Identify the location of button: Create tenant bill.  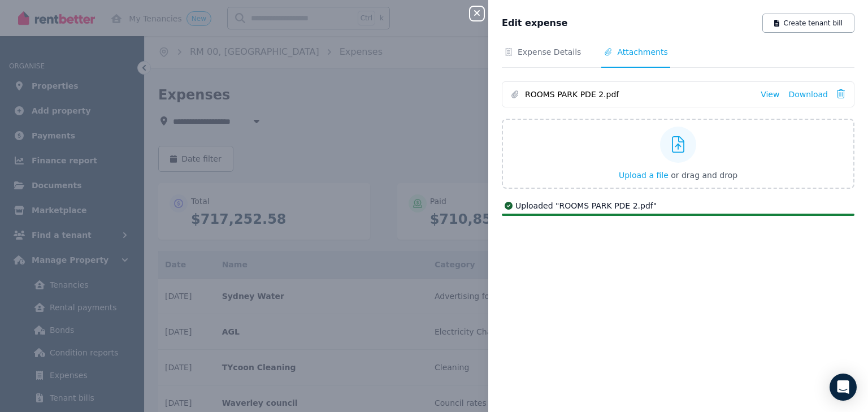
(808, 23).